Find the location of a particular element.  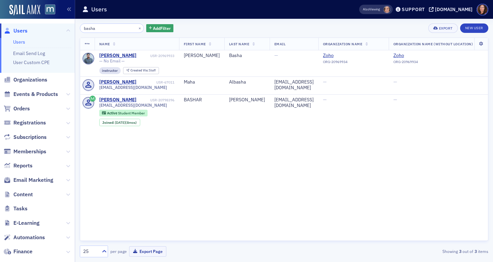

div: Basha is located at coordinates (247, 56).